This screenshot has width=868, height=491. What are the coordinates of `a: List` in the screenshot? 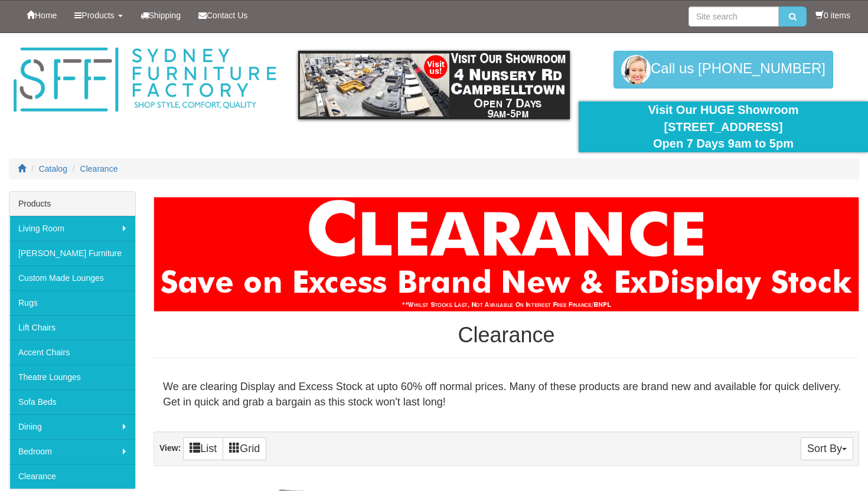 It's located at (203, 448).